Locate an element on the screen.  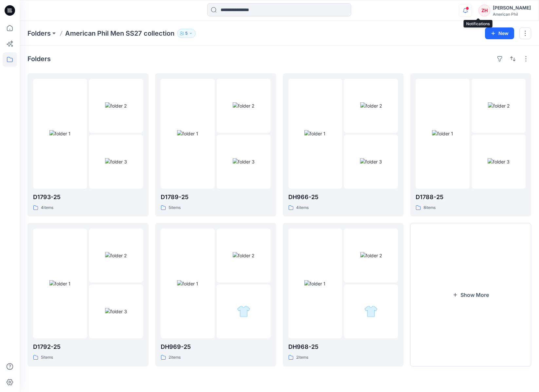
a: folder 1folder 2folder 3DH968-252items is located at coordinates (343, 295).